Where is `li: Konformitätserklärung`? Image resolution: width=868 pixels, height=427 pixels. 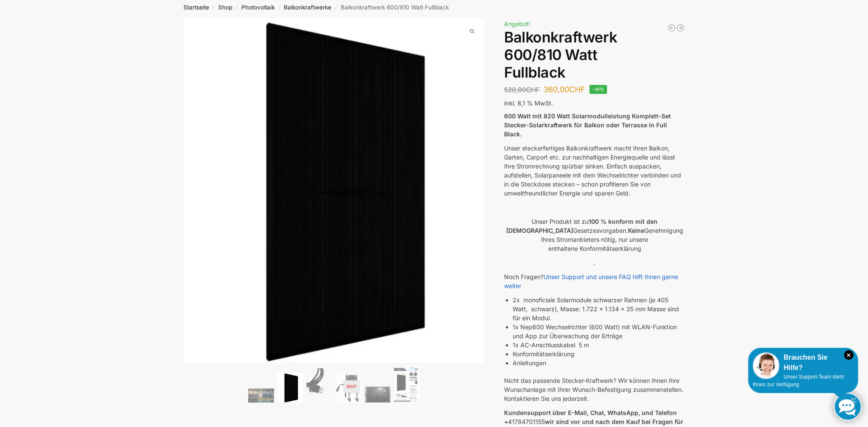
li: Konformitätserklärung is located at coordinates (599, 353).